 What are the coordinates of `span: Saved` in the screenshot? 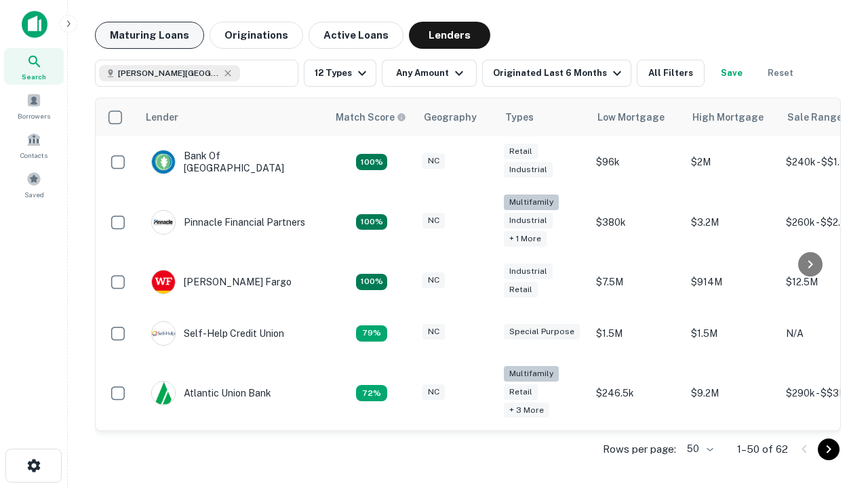 It's located at (34, 195).